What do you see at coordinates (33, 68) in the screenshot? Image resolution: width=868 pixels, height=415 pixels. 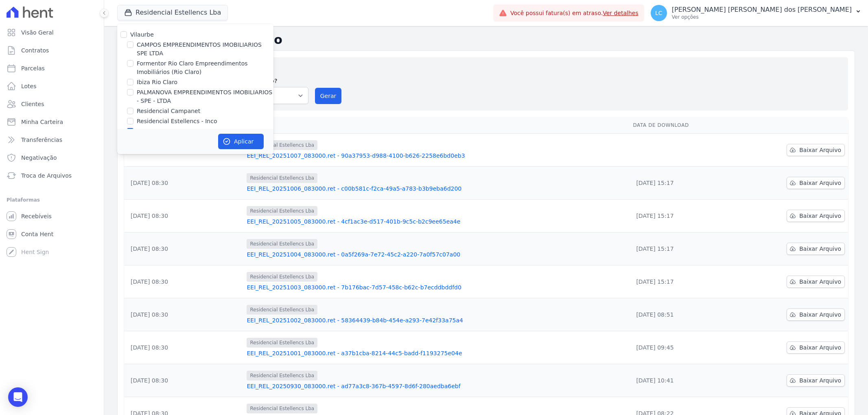 I see `span: Parcelas` at bounding box center [33, 68].